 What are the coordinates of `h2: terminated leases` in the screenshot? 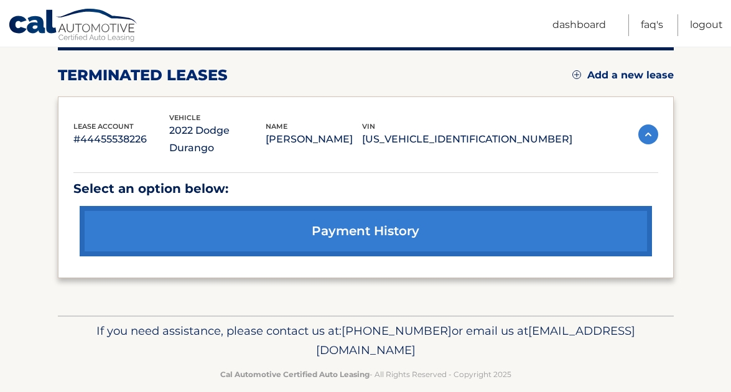 It's located at (142, 75).